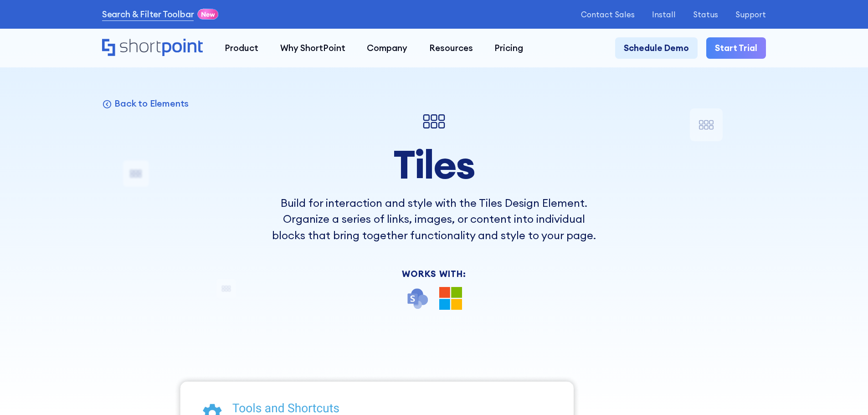  I want to click on p: Support, so click(750, 14).